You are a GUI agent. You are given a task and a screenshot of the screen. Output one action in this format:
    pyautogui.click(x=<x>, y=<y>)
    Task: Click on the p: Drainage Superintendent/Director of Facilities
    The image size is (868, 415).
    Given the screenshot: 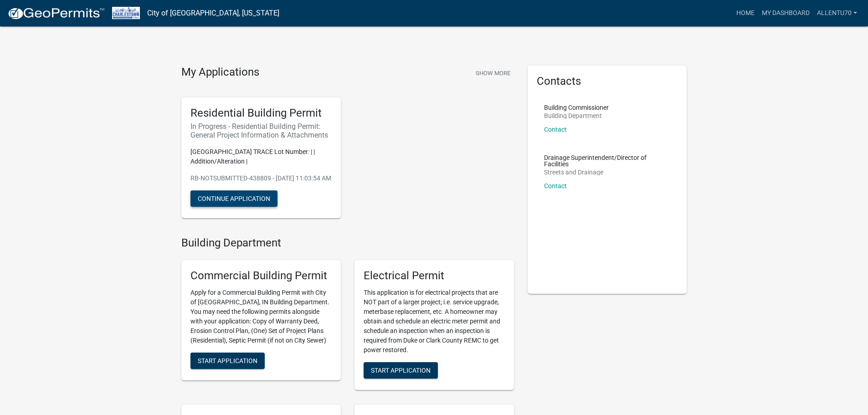 What is the action you would take?
    pyautogui.click(x=607, y=161)
    